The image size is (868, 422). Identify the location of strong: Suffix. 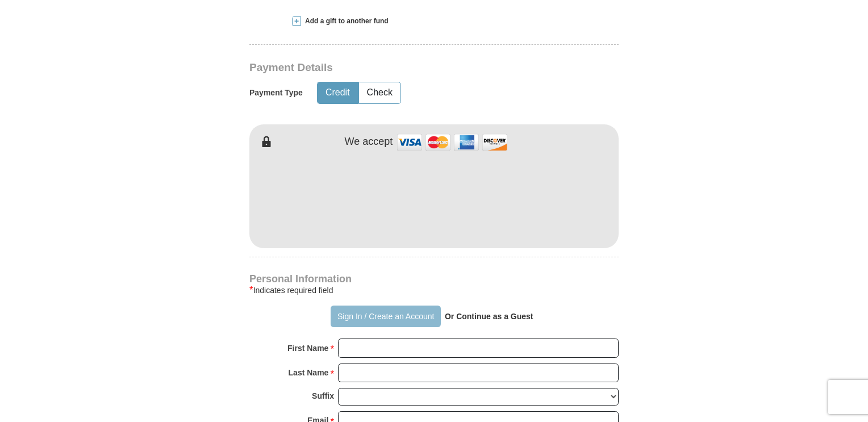
(323, 396).